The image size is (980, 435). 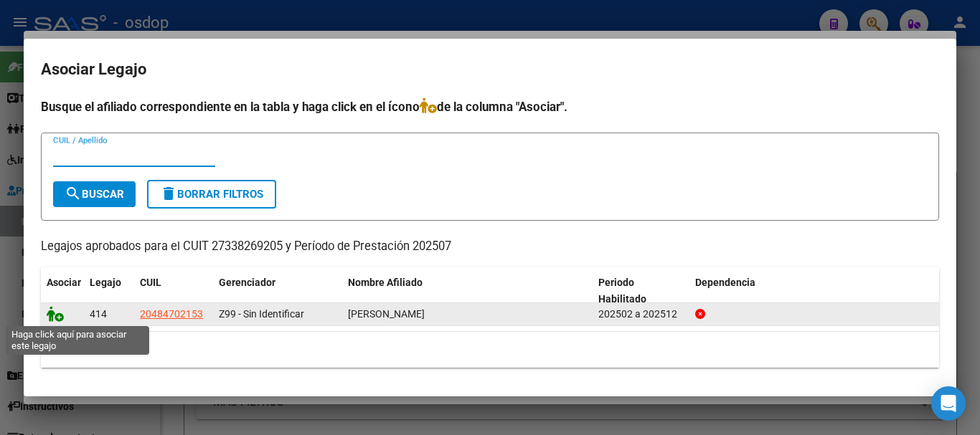 What do you see at coordinates (73, 194) in the screenshot?
I see `mat-icon: search` at bounding box center [73, 194].